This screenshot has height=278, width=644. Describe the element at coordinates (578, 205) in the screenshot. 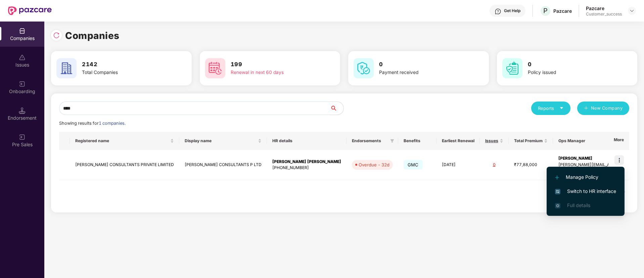

I see `span: Full details` at that location.